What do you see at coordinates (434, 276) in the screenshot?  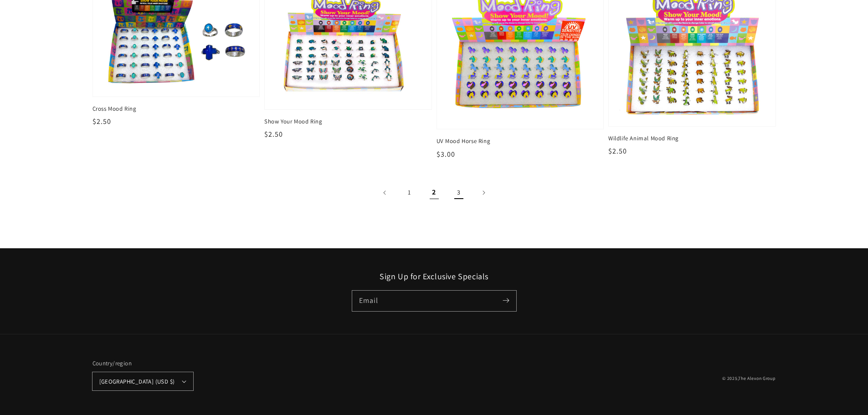 I see `h2: Sign Up for Exclusive Specials` at bounding box center [434, 276].